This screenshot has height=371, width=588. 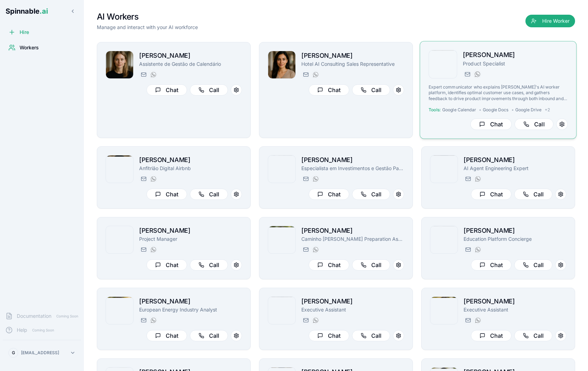 I want to click on img: Tariq Muller, so click(x=281, y=310).